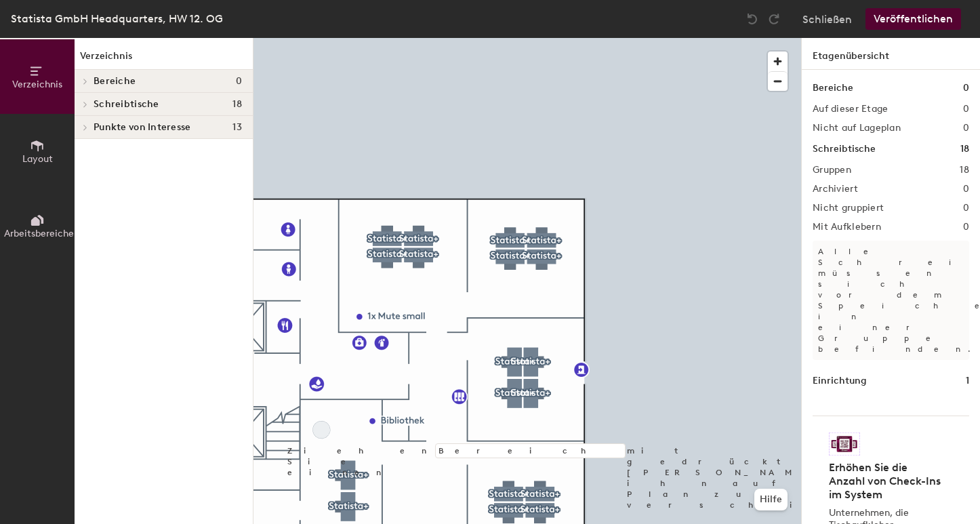 The height and width of the screenshot is (524, 980). I want to click on span: Bereiche, so click(115, 81).